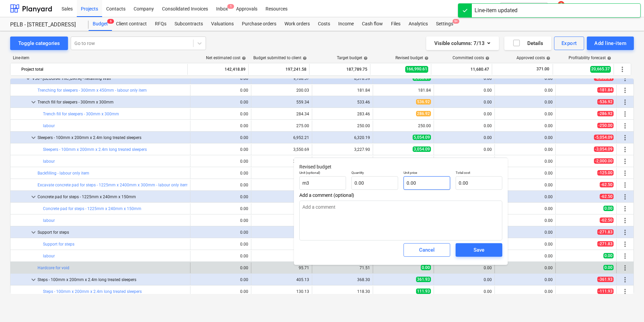 The image size is (644, 322). Describe the element at coordinates (111, 21) in the screenshot. I see `span: 6` at that location.